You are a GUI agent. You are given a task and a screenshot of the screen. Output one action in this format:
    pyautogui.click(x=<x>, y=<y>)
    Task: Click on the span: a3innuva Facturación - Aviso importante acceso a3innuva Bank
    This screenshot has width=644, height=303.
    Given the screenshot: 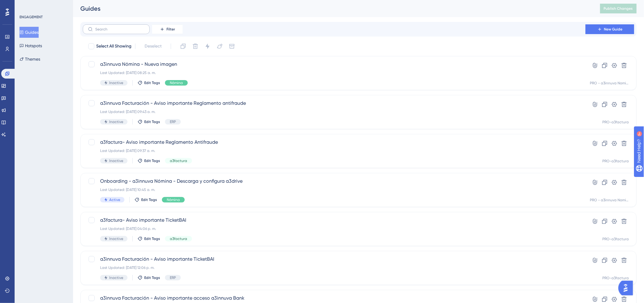 What is the action you would take?
    pyautogui.click(x=334, y=298)
    